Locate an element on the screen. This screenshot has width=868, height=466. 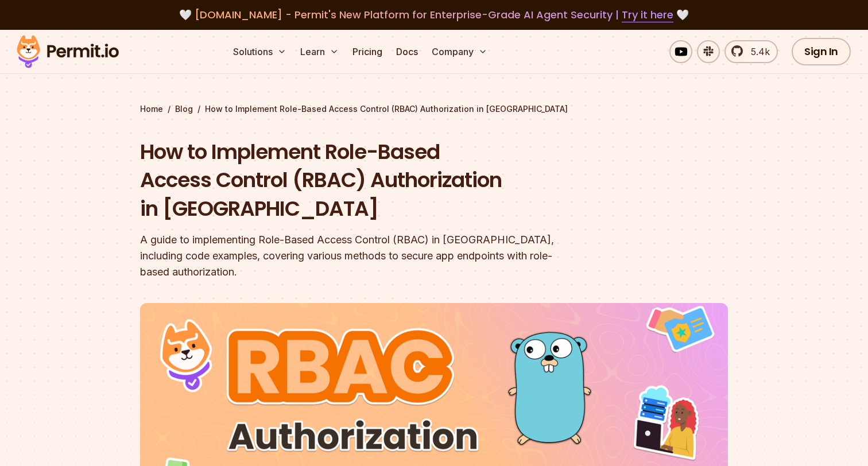
button: Solutions is located at coordinates (259, 52).